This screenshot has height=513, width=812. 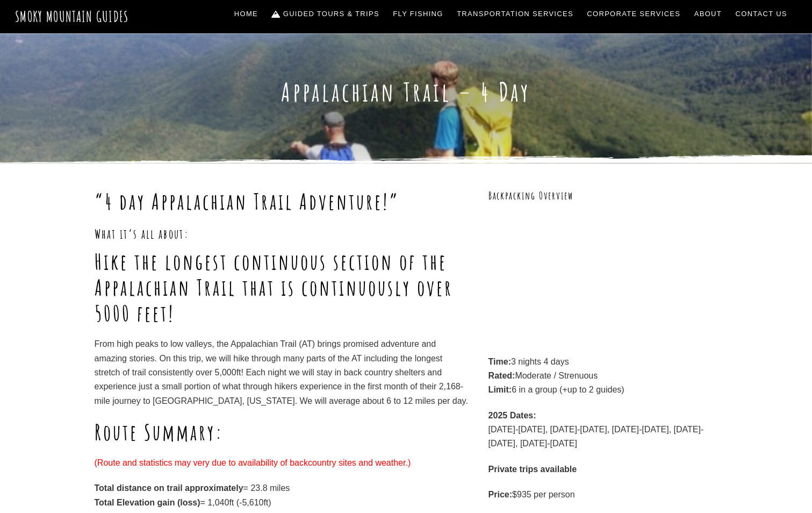 What do you see at coordinates (603, 375) in the screenshot?
I see `p: 3 nights 4 days Moderate / Strenuous 6 in a group (+up to 2 guides)` at bounding box center [603, 375].